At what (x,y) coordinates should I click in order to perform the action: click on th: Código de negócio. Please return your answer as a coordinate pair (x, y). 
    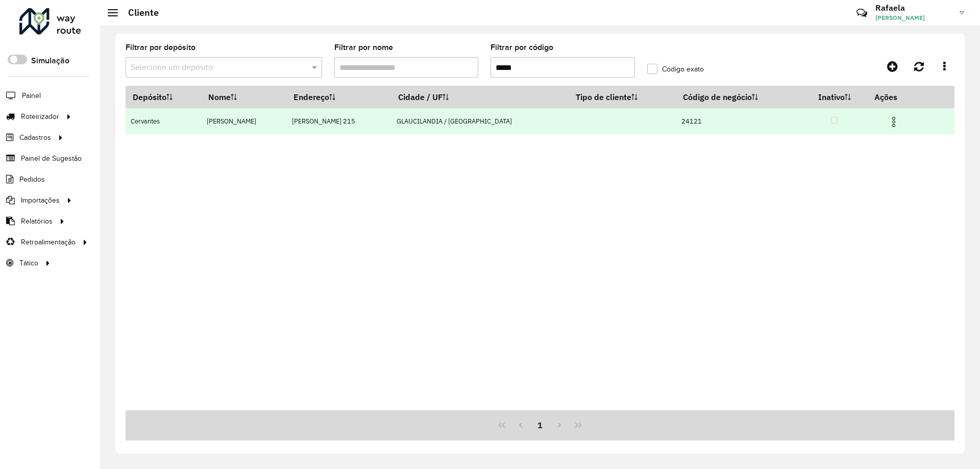
    Looking at the image, I should click on (738, 97).